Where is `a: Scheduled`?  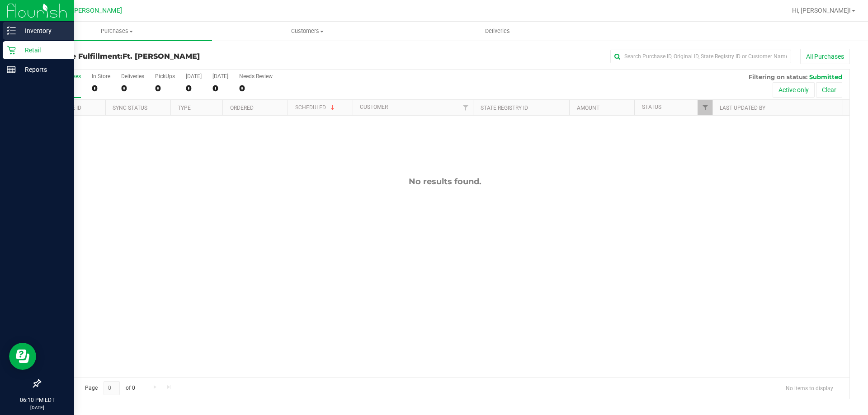
a: Scheduled is located at coordinates (315, 108).